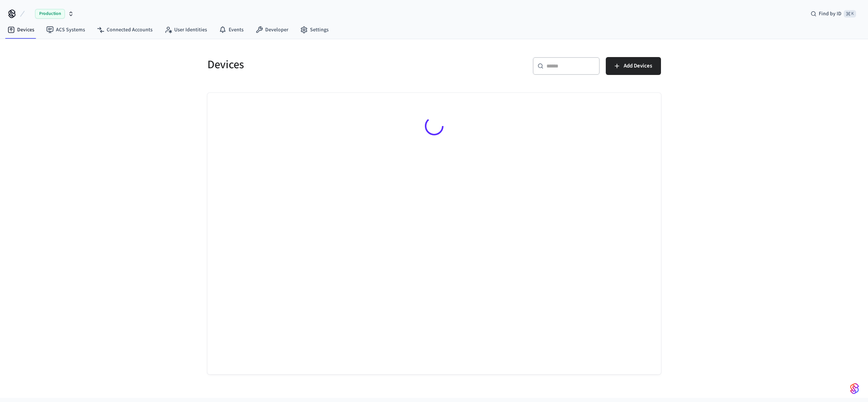 Image resolution: width=868 pixels, height=402 pixels. What do you see at coordinates (231, 30) in the screenshot?
I see `a: Events` at bounding box center [231, 30].